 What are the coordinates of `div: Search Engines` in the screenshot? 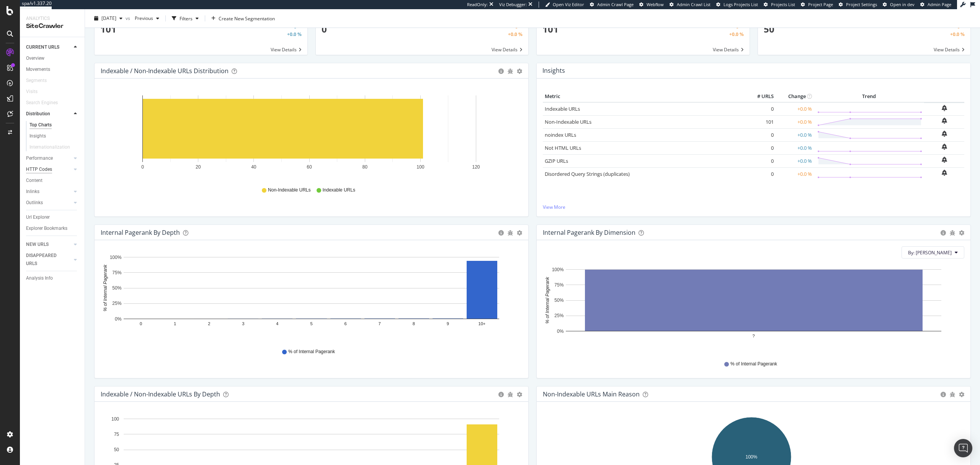 It's located at (41, 103).